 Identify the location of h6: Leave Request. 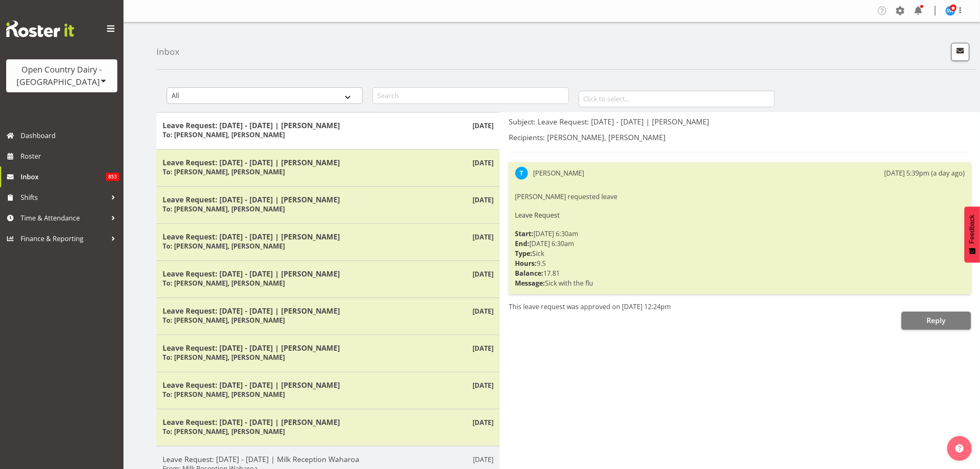
(740, 215).